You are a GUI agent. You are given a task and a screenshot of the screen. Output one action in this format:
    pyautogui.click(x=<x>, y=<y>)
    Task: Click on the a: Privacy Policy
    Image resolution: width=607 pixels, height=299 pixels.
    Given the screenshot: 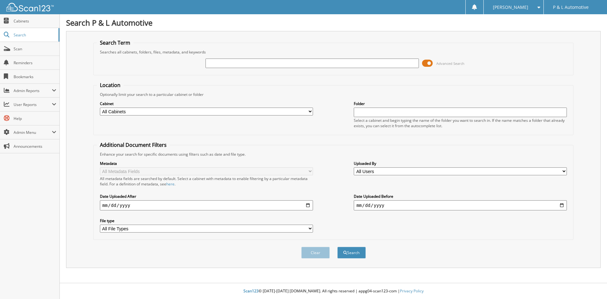 What is the action you would take?
    pyautogui.click(x=412, y=291)
    